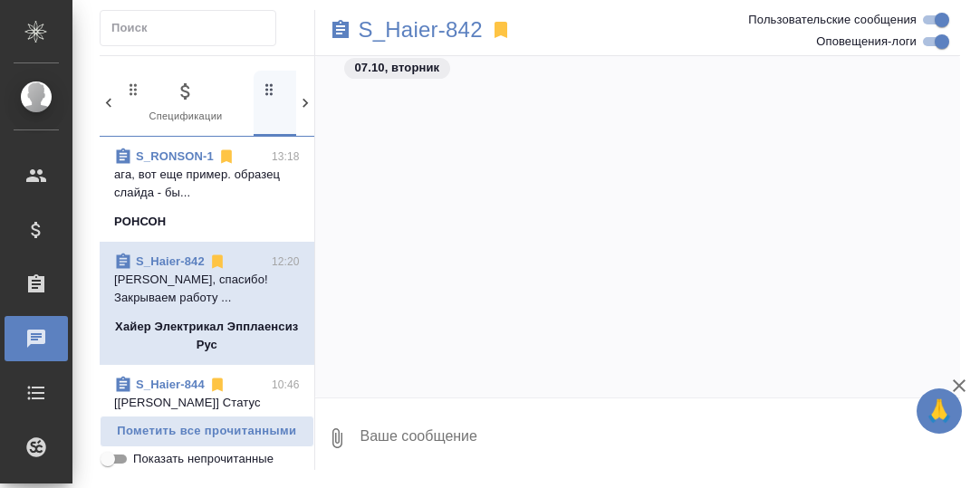  What do you see at coordinates (286, 262) in the screenshot?
I see `p: 12:20` at bounding box center [286, 262].